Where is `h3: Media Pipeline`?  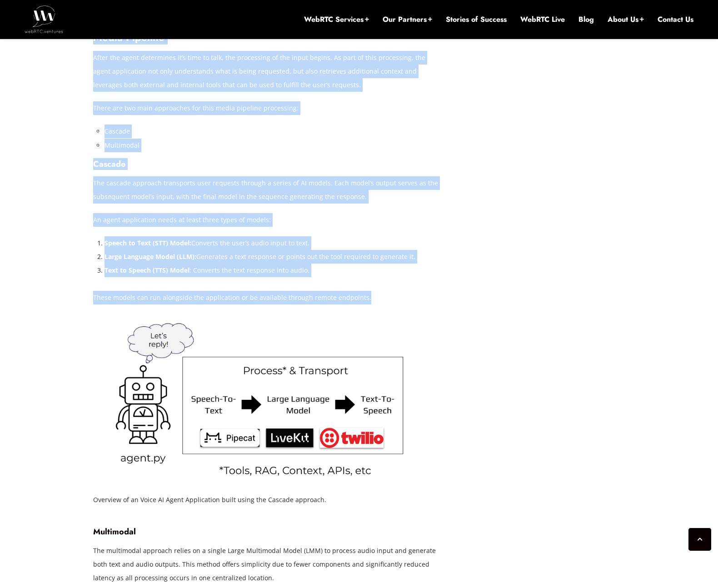 h3: Media Pipeline is located at coordinates (268, 38).